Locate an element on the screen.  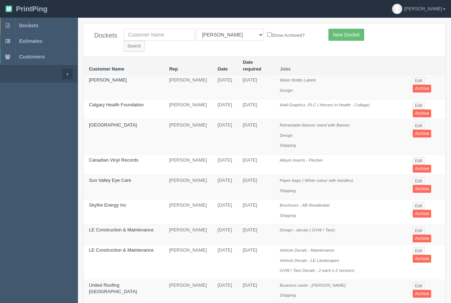
img: logo-3e63b451c926e2ac314895c53de4908e5d424f24456219fb08d385ab2e579770.png is located at coordinates (9, 9).